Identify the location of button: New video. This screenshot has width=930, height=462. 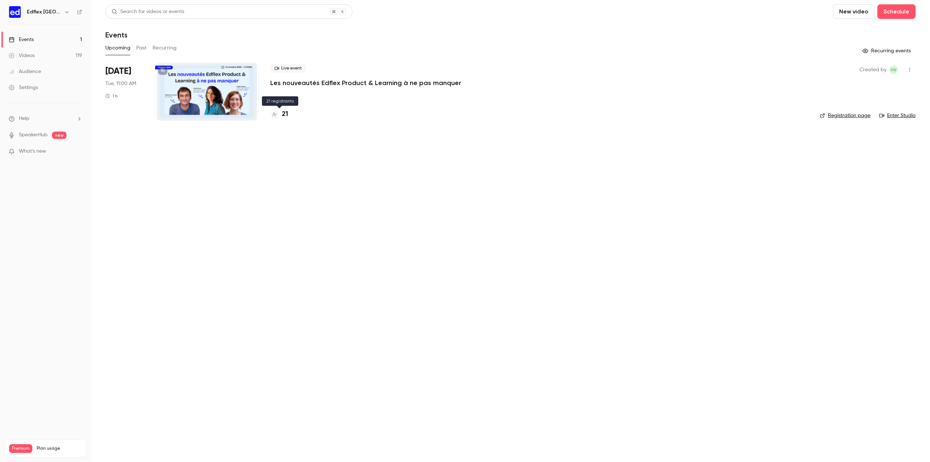
(854, 12).